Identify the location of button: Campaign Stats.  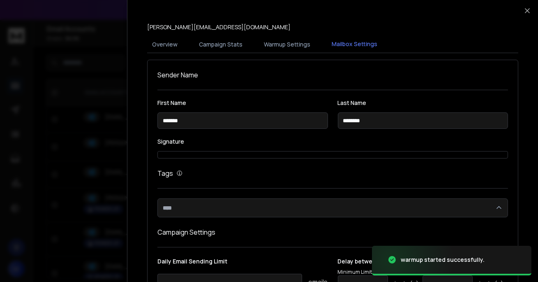
(221, 44).